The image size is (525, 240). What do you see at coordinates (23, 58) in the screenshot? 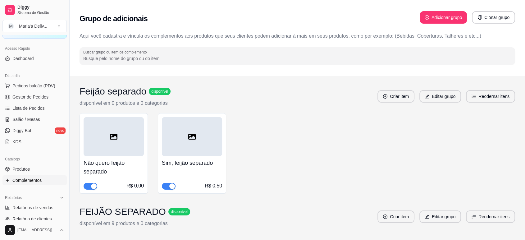
I see `span: Dashboard` at bounding box center [23, 58].